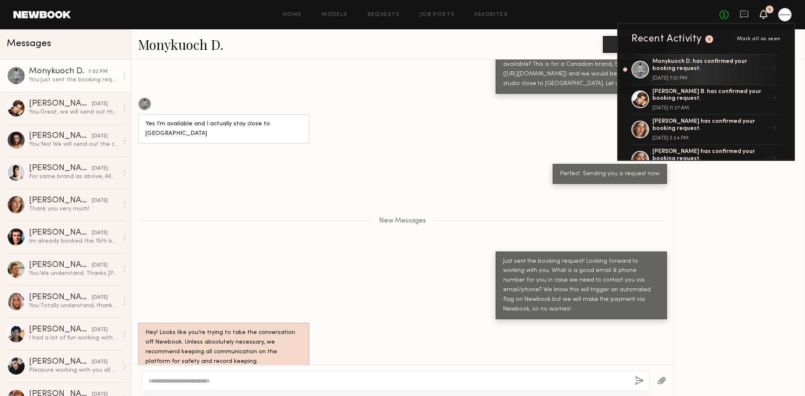  I want to click on span: Mark all as seen, so click(759, 39).